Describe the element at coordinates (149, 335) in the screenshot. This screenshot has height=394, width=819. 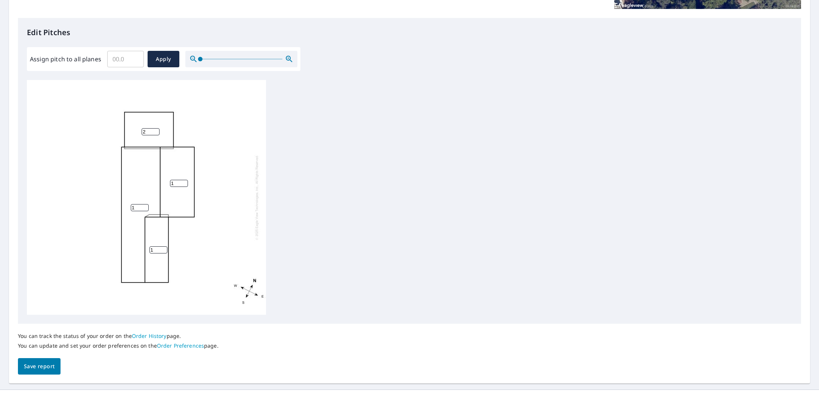
I see `a: Order History` at that location.